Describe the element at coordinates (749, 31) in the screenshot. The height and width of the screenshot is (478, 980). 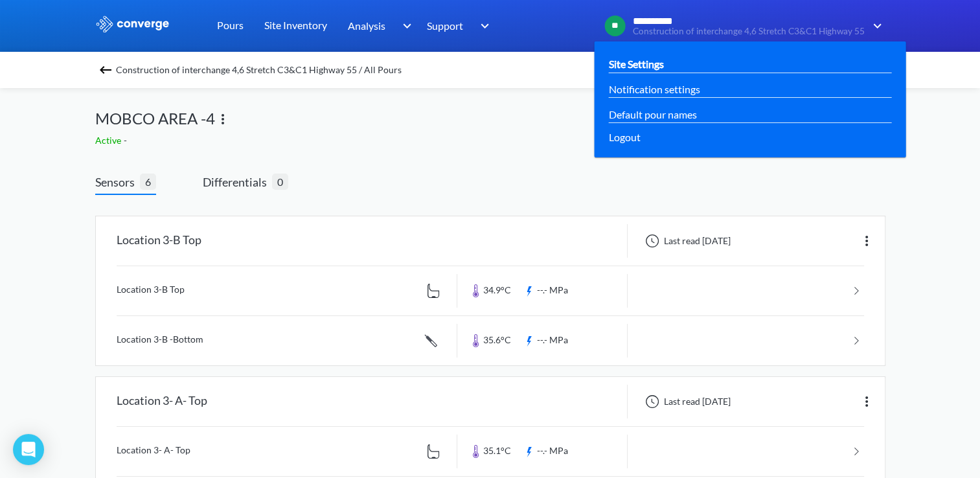
I see `span: Construction of interchange 4,6 Stretch C3&C1 Highway 55` at that location.